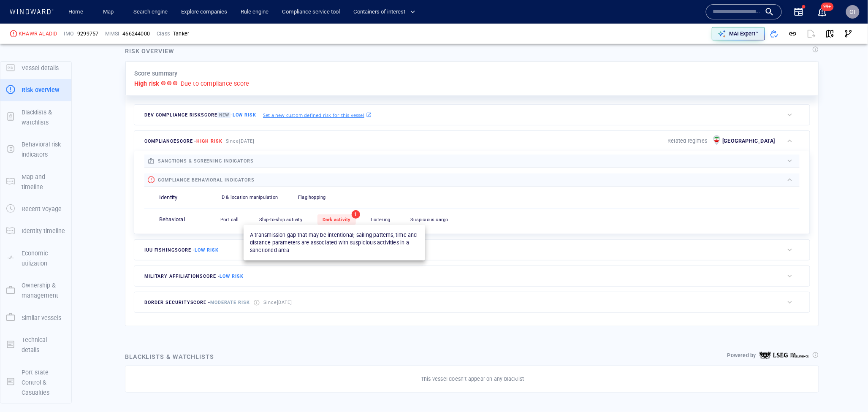  What do you see at coordinates (13, 34) in the screenshot?
I see `div: High risk` at bounding box center [13, 34].